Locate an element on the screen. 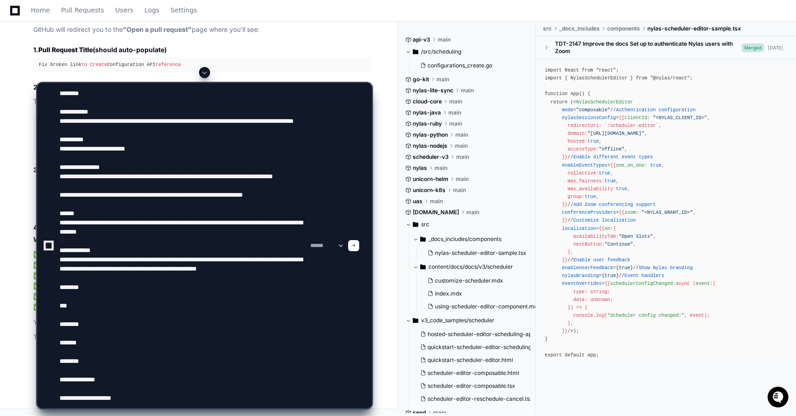 The height and width of the screenshot is (416, 796). span: Logs is located at coordinates (152, 10).